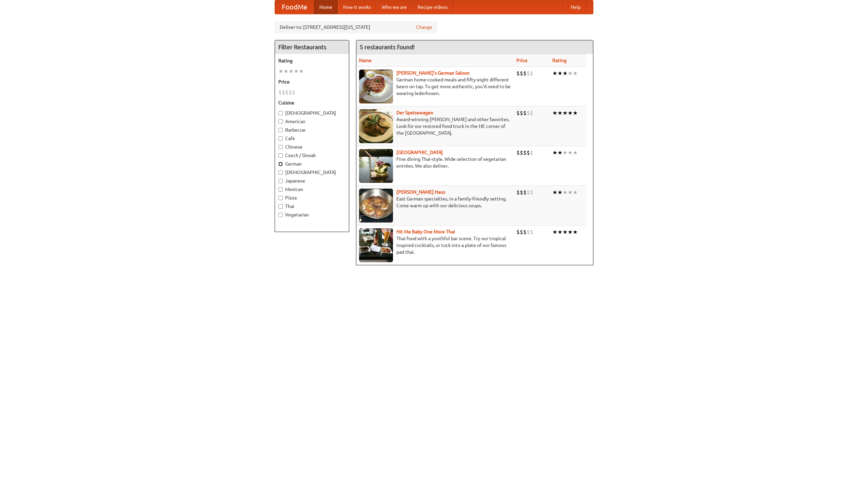 The height and width of the screenshot is (480, 868). What do you see at coordinates (357, 7) in the screenshot?
I see `a: How it works` at bounding box center [357, 7].